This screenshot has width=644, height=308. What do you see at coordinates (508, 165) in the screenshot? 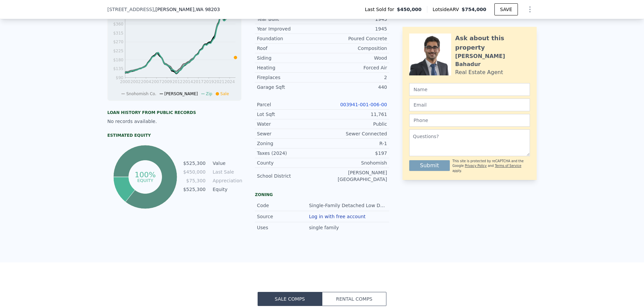
I see `a: Terms of Service` at bounding box center [508, 165].